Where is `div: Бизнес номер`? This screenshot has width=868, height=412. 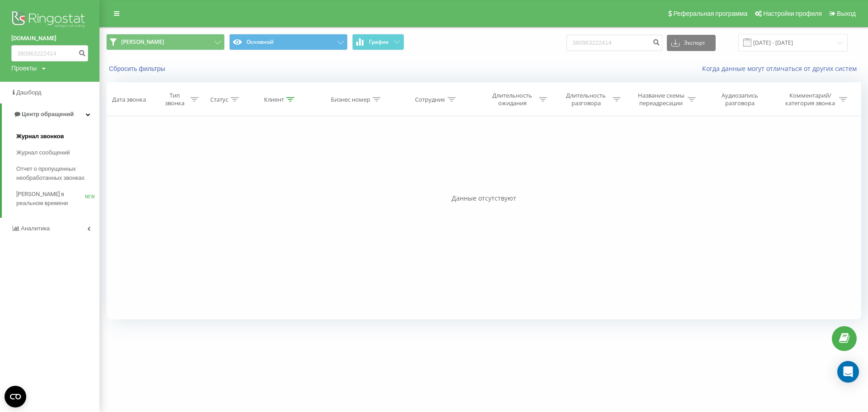 div: Бизнес номер is located at coordinates (350, 100).